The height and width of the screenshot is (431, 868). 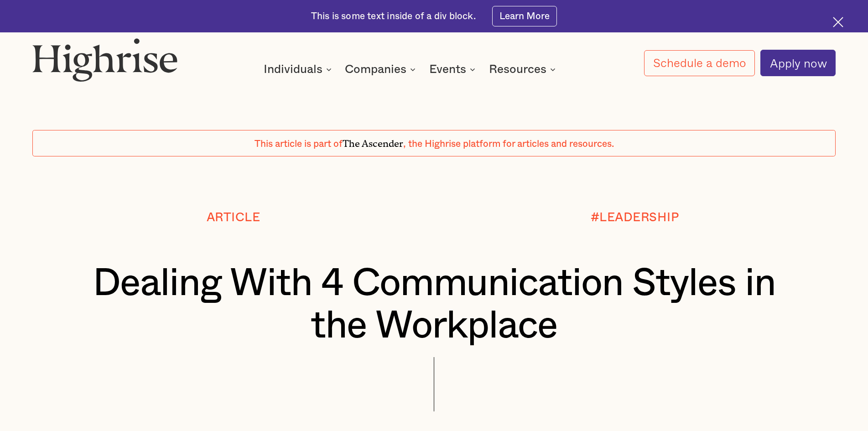 What do you see at coordinates (518, 69) in the screenshot?
I see `div: Resources` at bounding box center [518, 69].